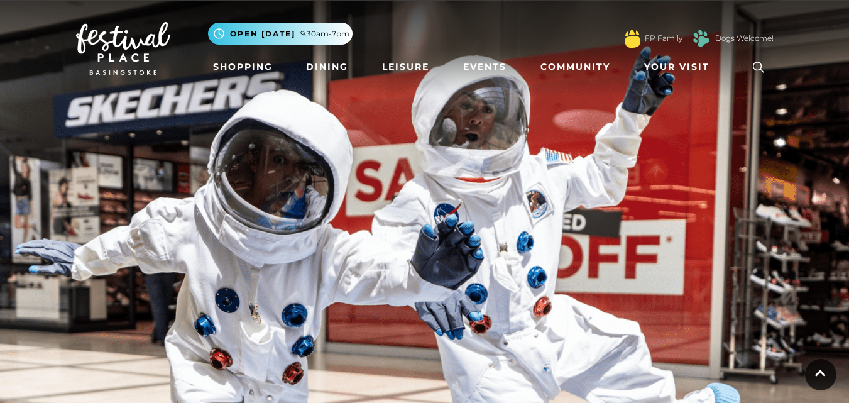  What do you see at coordinates (327, 67) in the screenshot?
I see `a: Dining` at bounding box center [327, 67].